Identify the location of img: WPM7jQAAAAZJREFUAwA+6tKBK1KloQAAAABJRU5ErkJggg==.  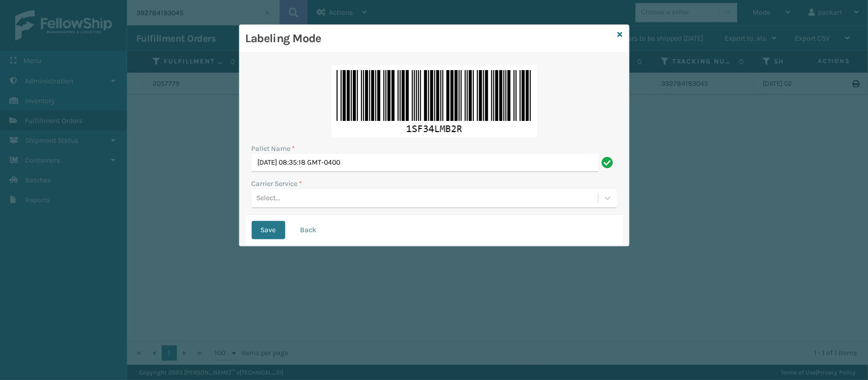
(434, 101).